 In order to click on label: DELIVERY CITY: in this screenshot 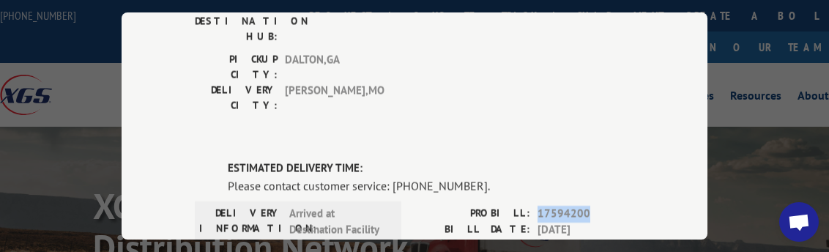, I will do `click(236, 98)`.